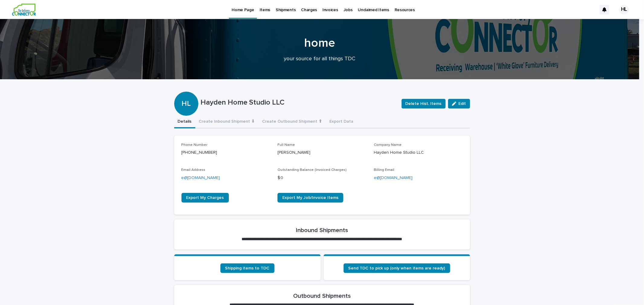 This screenshot has height=305, width=644. What do you see at coordinates (322, 178) in the screenshot?
I see `p: $ 0` at bounding box center [322, 178].